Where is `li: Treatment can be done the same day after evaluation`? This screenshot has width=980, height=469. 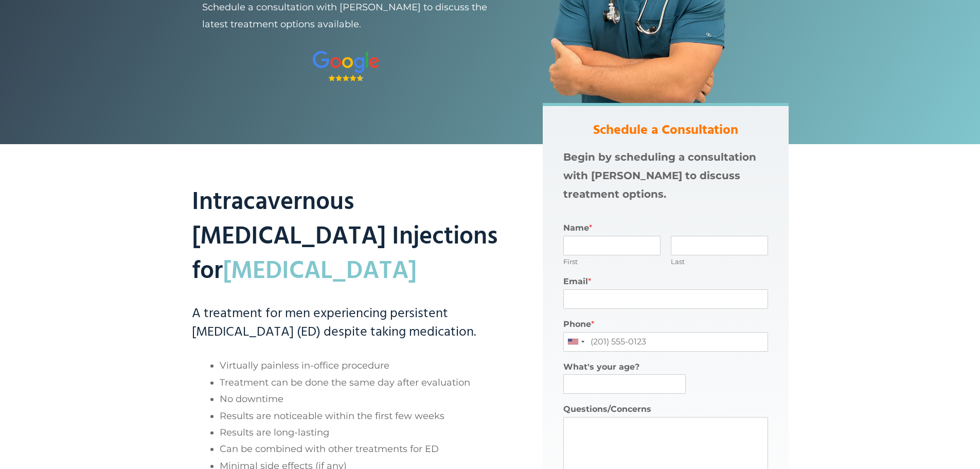
li: Treatment can be done the same day after evaluation is located at coordinates (360, 382).